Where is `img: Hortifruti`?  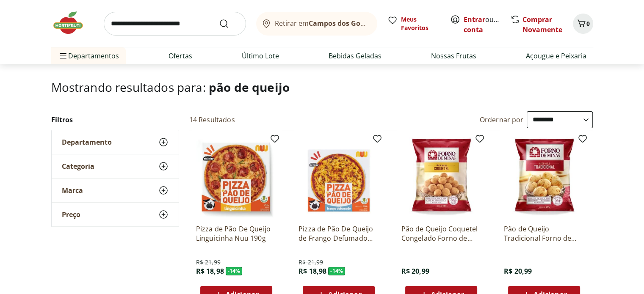
img: Hortifruti is located at coordinates (72, 23).